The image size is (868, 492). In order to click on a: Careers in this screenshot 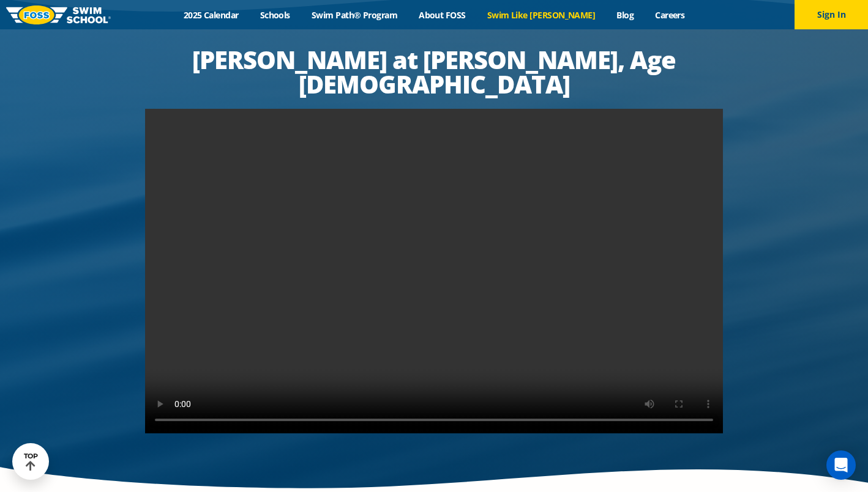, I will do `click(670, 15)`.